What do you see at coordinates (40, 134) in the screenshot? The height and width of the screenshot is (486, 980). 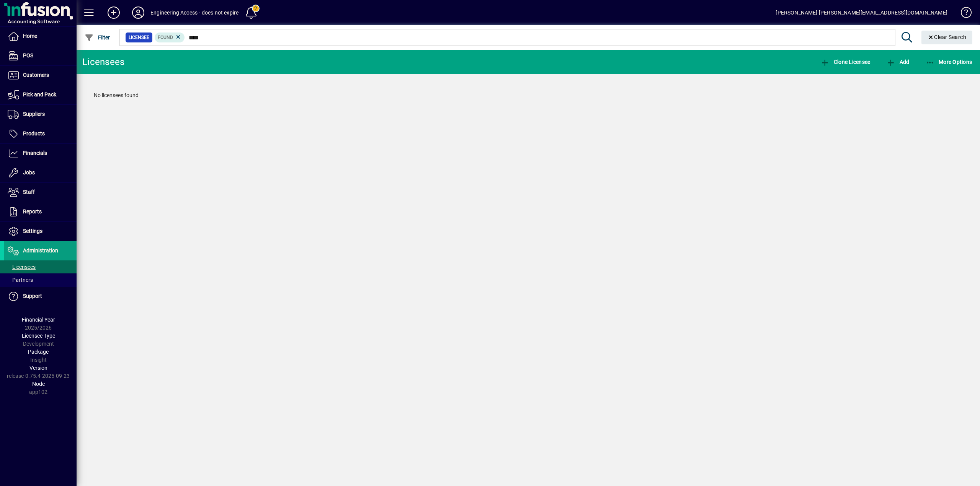 I see `a: Products` at bounding box center [40, 134].